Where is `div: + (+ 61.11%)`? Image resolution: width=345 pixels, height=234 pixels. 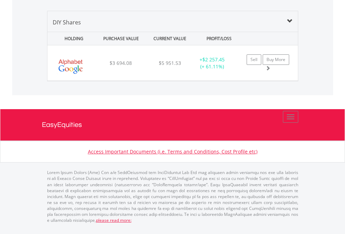 div: + (+ 61.11%) is located at coordinates (212, 63).